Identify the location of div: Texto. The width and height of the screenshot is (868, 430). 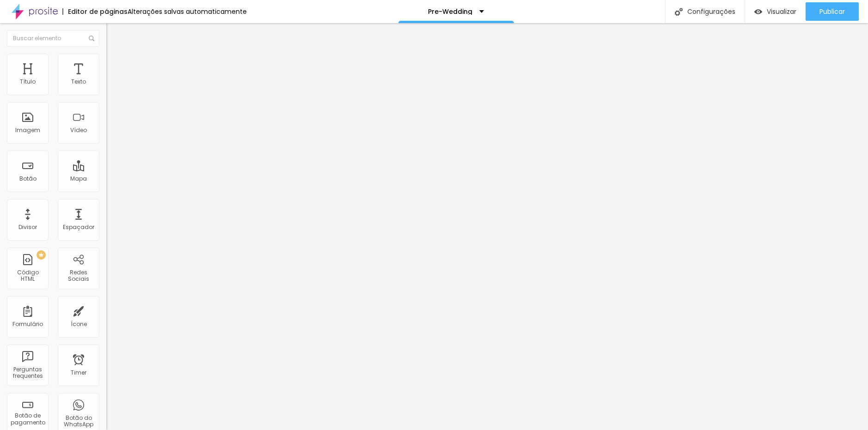
(79, 82).